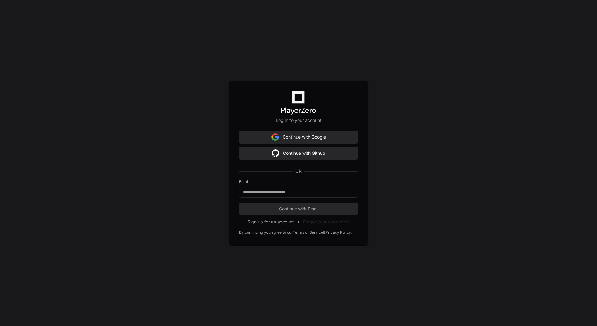 The width and height of the screenshot is (597, 326). I want to click on button: Sign up for an account, so click(270, 222).